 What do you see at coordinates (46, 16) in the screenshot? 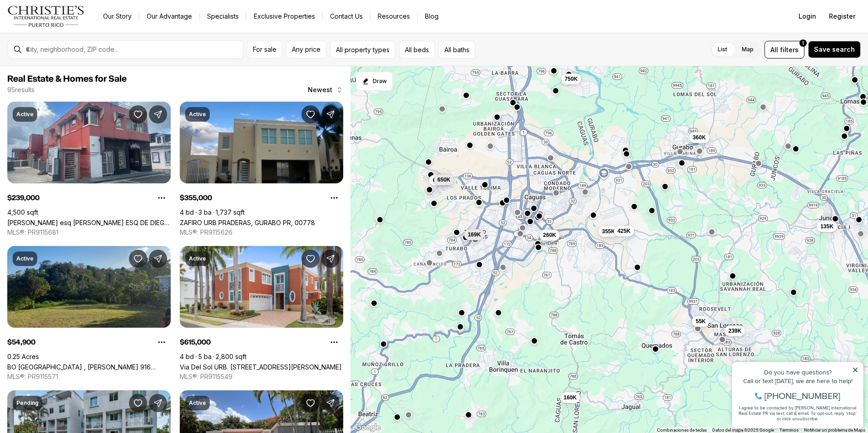
I see `img: logo` at bounding box center [46, 16].